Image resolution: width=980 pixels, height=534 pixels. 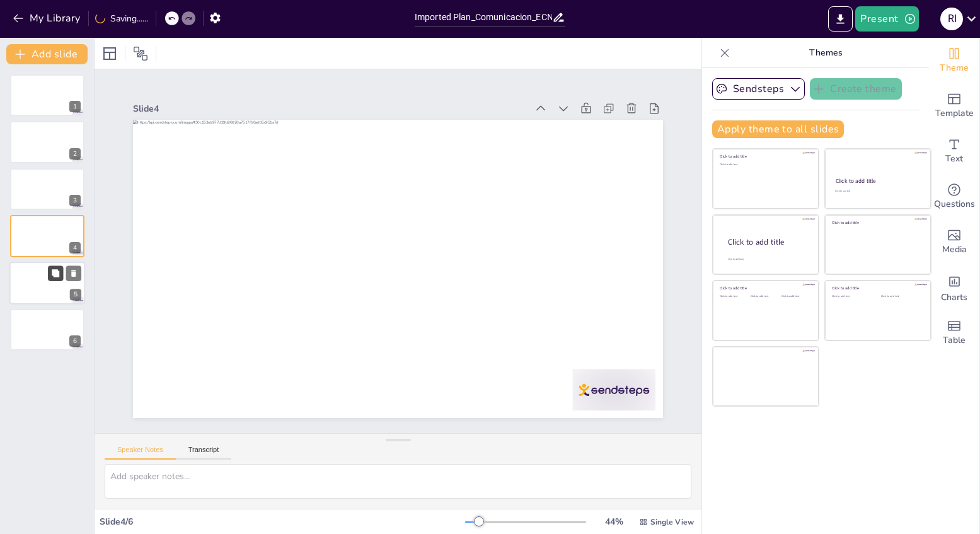 I want to click on span: Media, so click(x=954, y=249).